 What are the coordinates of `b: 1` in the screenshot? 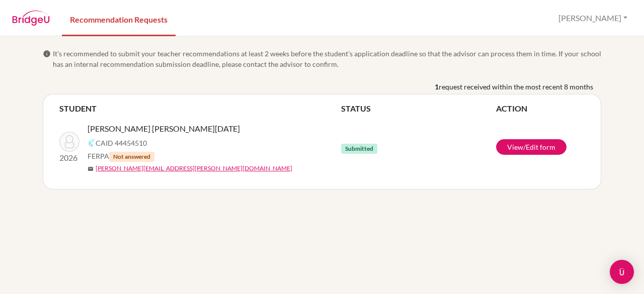 It's located at (437, 87).